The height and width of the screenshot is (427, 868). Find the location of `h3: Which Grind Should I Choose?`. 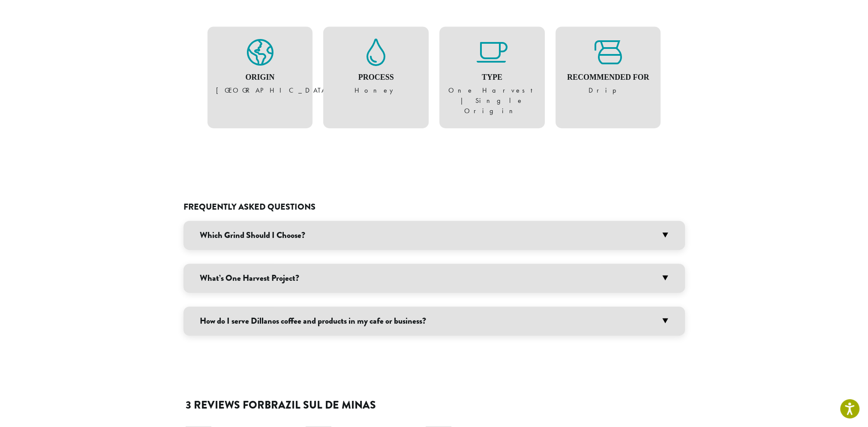

h3: Which Grind Should I Choose? is located at coordinates (434, 236).